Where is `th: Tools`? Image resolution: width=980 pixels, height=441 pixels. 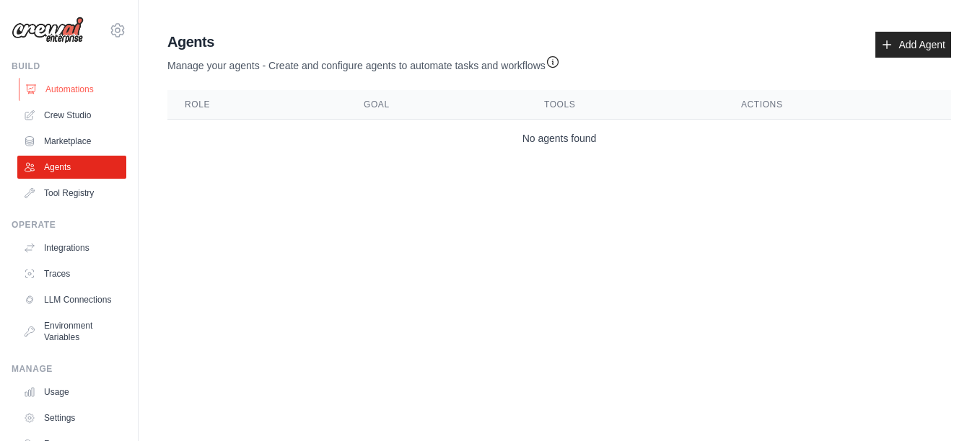
th: Tools is located at coordinates (625, 105).